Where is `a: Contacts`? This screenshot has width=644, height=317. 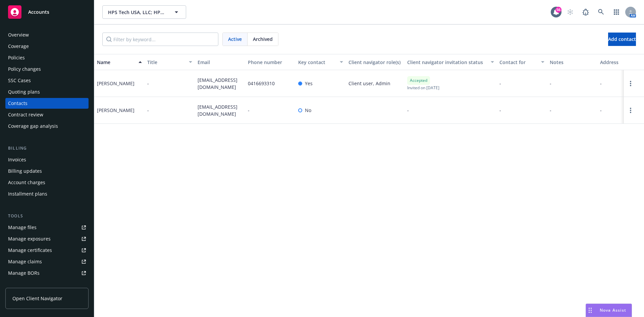 a: Contacts is located at coordinates (47, 103).